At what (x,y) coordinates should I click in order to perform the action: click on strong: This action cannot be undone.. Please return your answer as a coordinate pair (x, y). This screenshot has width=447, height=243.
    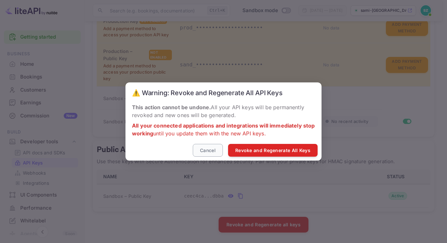
    Looking at the image, I should click on (171, 107).